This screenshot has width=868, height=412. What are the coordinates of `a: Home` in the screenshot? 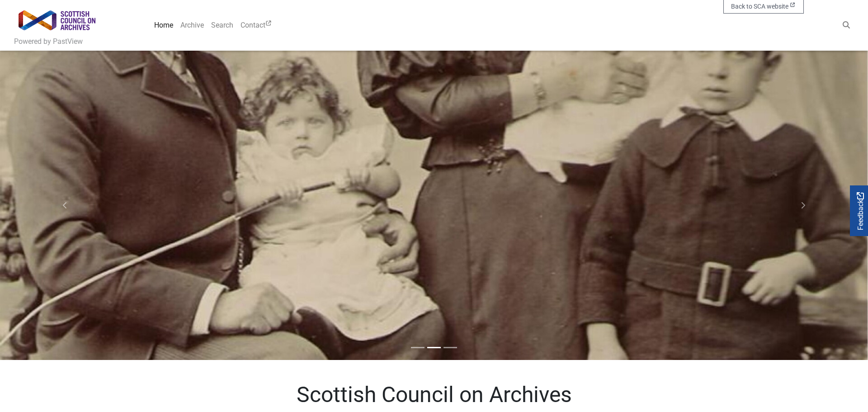 It's located at (163, 25).